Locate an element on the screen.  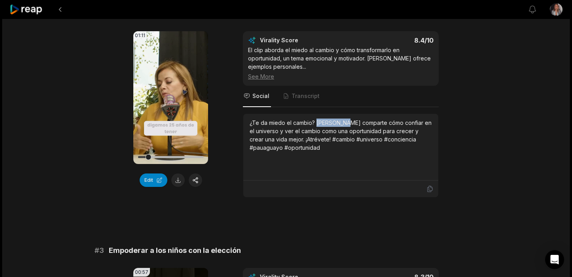
span: Empoderar a los niños con la elección is located at coordinates (175, 251).